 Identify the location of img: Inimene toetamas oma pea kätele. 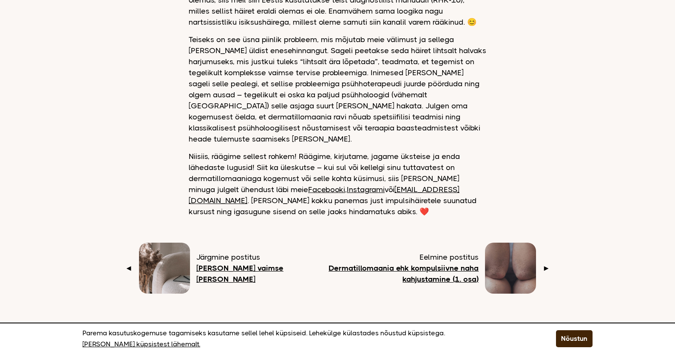
(510, 268).